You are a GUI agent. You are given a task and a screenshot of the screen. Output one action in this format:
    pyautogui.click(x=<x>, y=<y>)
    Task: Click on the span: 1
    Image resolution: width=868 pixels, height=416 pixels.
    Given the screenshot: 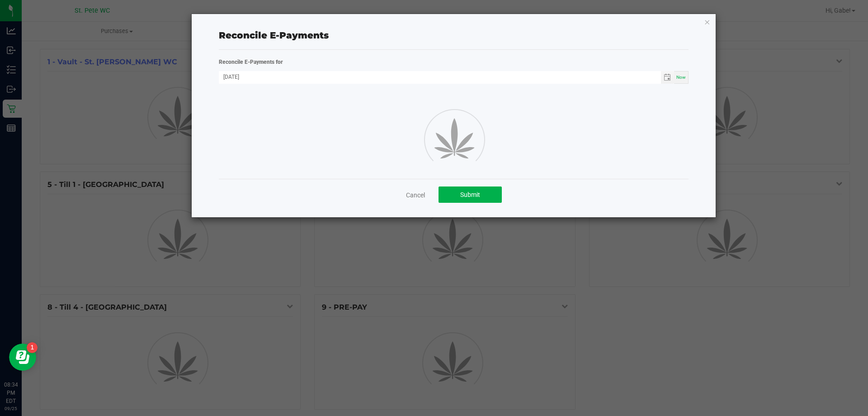 What is the action you would take?
    pyautogui.click(x=5, y=5)
    